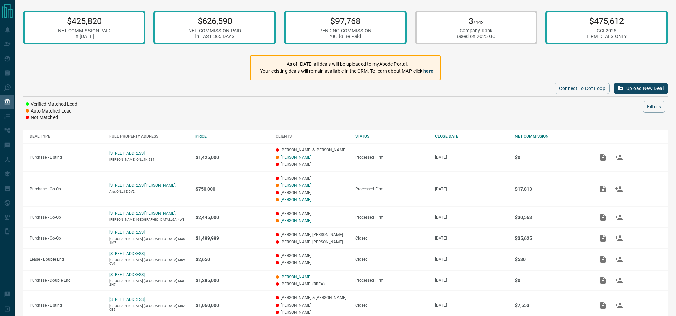 This screenshot has height=316, width=676. What do you see at coordinates (476, 21) in the screenshot?
I see `p: 3` at bounding box center [476, 21].